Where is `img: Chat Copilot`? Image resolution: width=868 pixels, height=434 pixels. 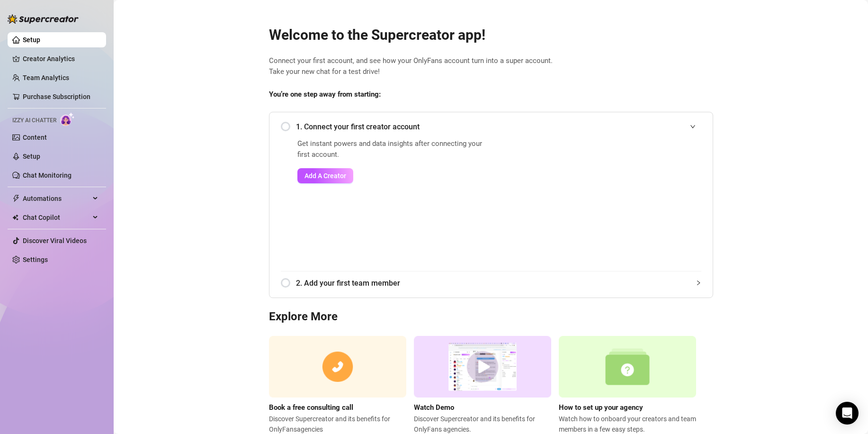 img: Chat Copilot is located at coordinates (16, 217).